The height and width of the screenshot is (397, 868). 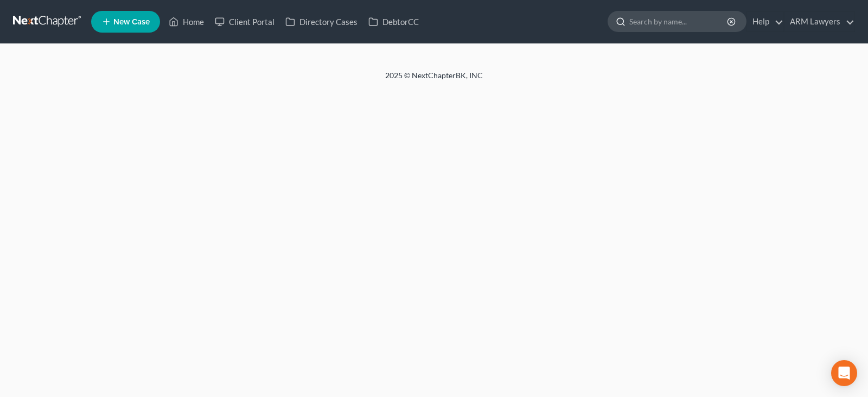 What do you see at coordinates (844, 373) in the screenshot?
I see `div: Open Intercom Messenger` at bounding box center [844, 373].